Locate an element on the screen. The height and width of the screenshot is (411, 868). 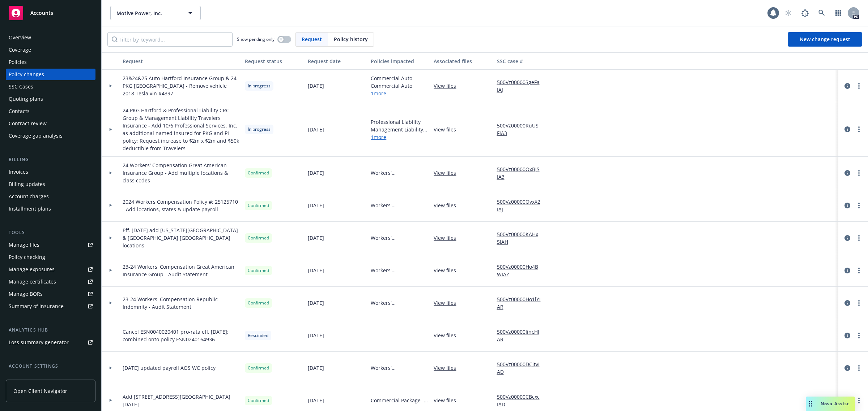
div: SSC case # is located at coordinates (522, 61).